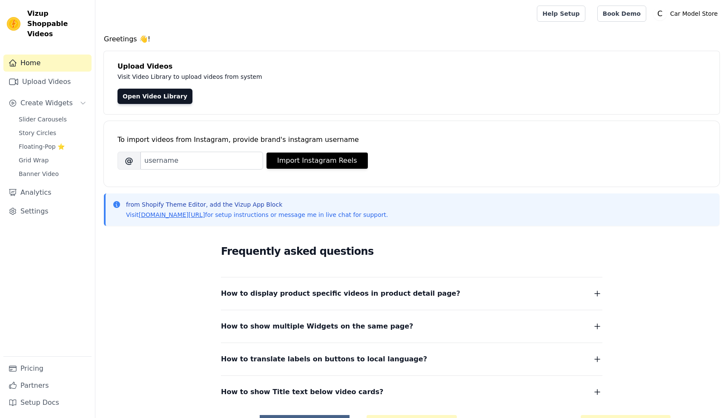 The height and width of the screenshot is (418, 728). Describe the element at coordinates (57, 24) in the screenshot. I see `span: Vizup Shoppable Videos` at that location.